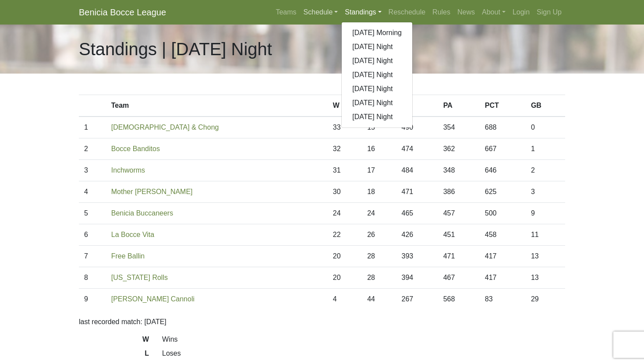  I want to click on td: 386, so click(459, 192).